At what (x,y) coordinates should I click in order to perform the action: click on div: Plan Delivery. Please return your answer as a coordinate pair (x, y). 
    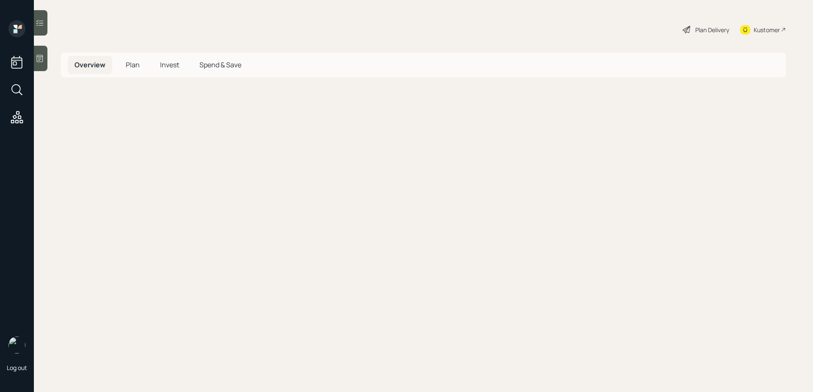
    Looking at the image, I should click on (712, 30).